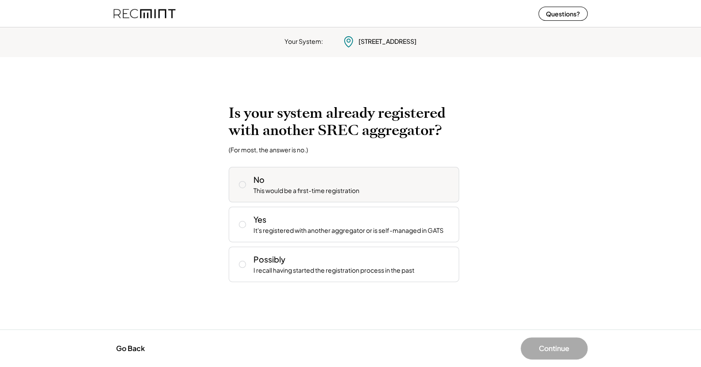 This screenshot has height=367, width=701. I want to click on div: It's registered with another aggregator or is self-managed in GATS, so click(348, 231).